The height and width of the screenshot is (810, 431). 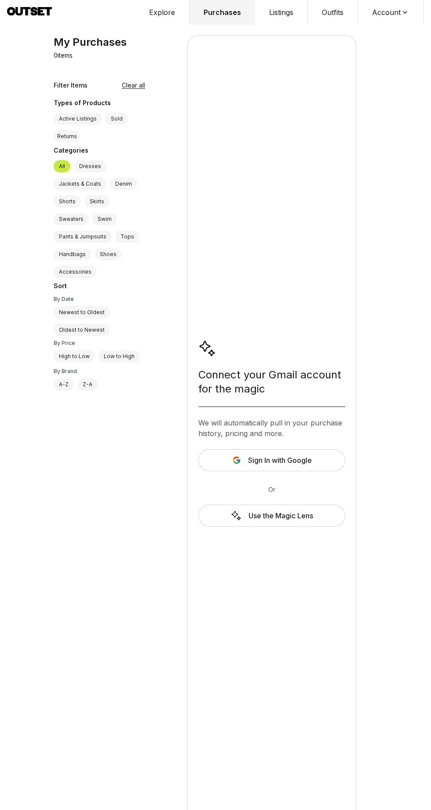 I want to click on p: 0 items, so click(x=63, y=55).